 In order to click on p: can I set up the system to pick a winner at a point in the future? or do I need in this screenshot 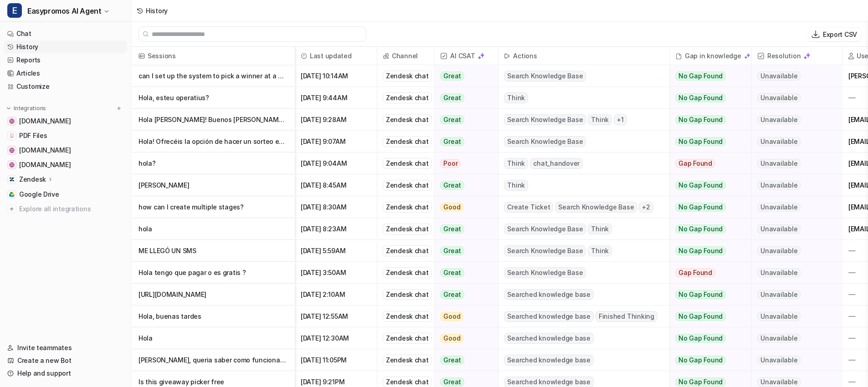, I will do `click(213, 76)`.